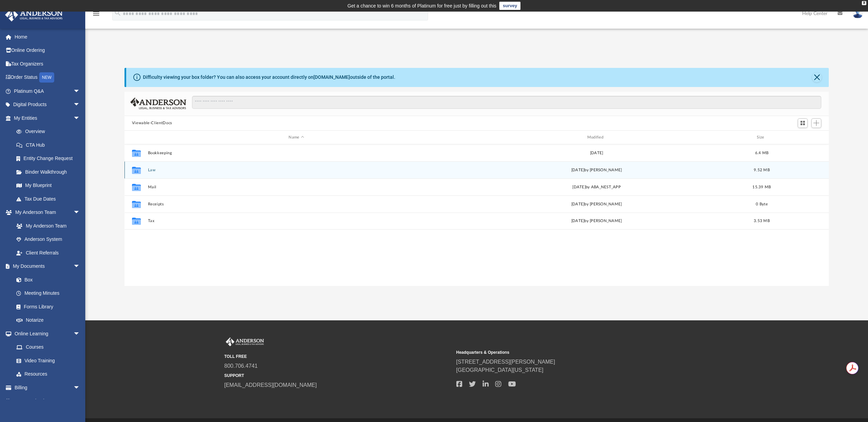 The height and width of the screenshot is (422, 868). What do you see at coordinates (96, 14) in the screenshot?
I see `i: menu` at bounding box center [96, 14].